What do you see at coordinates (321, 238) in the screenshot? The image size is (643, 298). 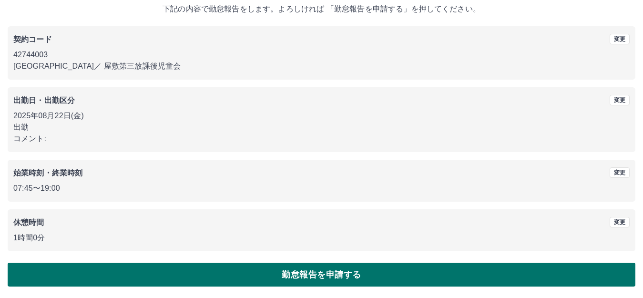 I see `p: 1時間0分` at bounding box center [321, 238].